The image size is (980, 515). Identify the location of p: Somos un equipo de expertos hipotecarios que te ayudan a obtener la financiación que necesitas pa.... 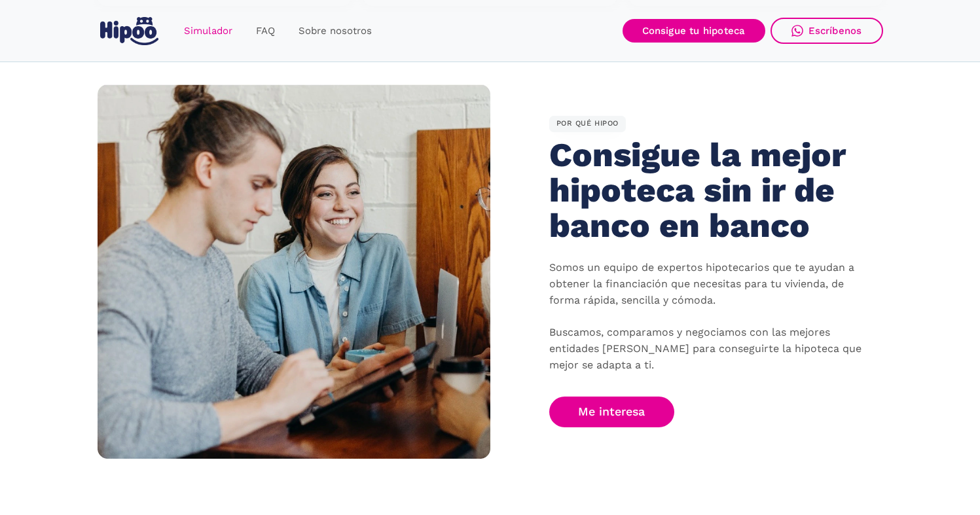
(707, 317).